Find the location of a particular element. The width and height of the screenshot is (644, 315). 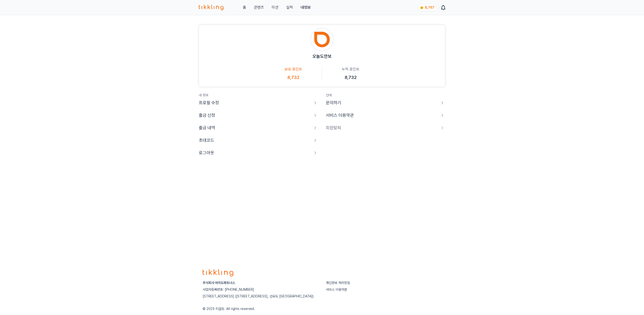

p: 초대코드 is located at coordinates (207, 140).